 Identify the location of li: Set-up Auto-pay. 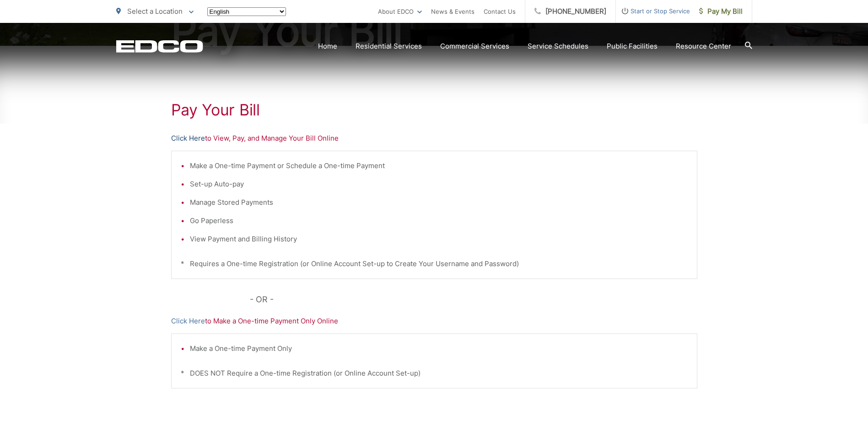
(439, 184).